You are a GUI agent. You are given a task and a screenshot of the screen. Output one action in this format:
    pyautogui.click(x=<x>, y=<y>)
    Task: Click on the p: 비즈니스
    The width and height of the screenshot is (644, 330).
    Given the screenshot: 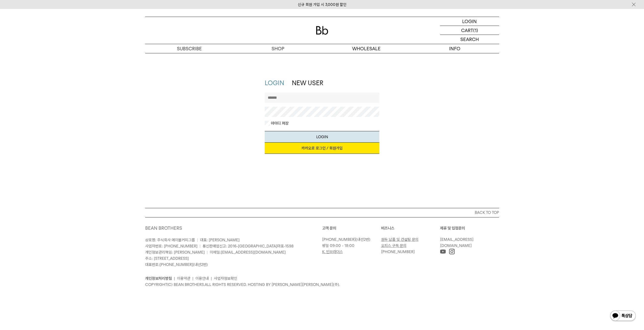 What is the action you would take?
    pyautogui.click(x=410, y=228)
    